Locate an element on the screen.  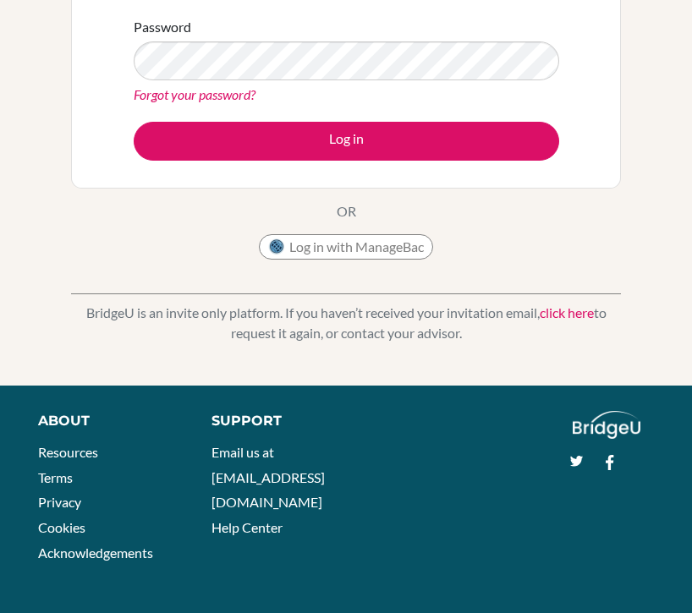
img: logo_white@2x-f4f0deed5e89b7ecb1c2cc34c3e3d731f90f0f143d5ea2071677605dd97b5244.png is located at coordinates (607, 425).